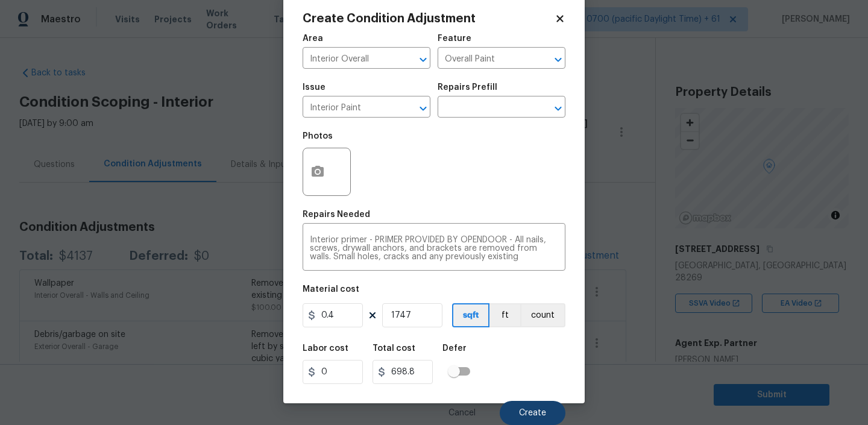  I want to click on span: Create, so click(532, 413).